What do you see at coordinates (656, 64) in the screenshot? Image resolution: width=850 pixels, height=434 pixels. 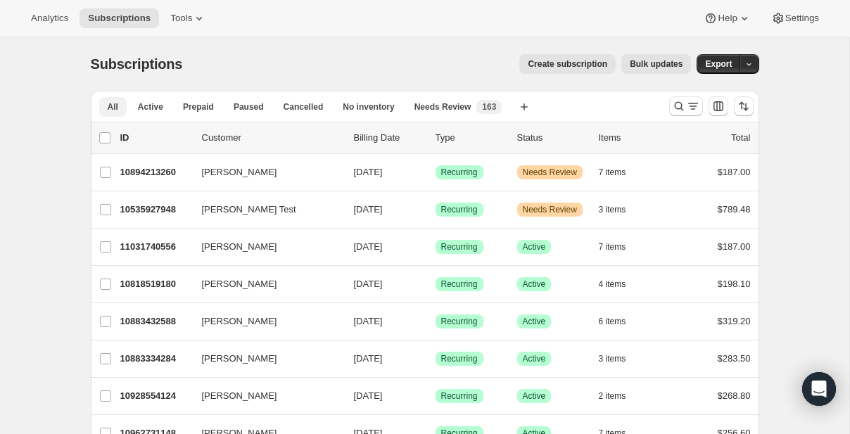 I see `span: Bulk updates` at bounding box center [656, 64].